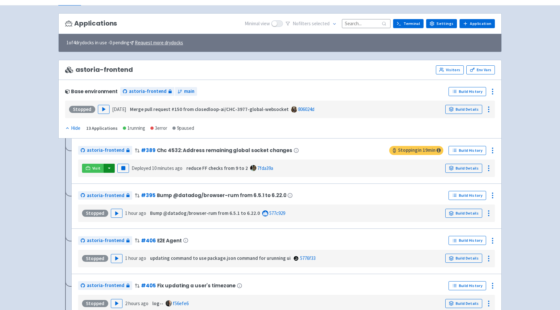 The image size is (560, 310). Describe the element at coordinates (205, 213) in the screenshot. I see `strong: Bump @datadog/browser-rum from 6.5.1 to 6.22.0` at that location.